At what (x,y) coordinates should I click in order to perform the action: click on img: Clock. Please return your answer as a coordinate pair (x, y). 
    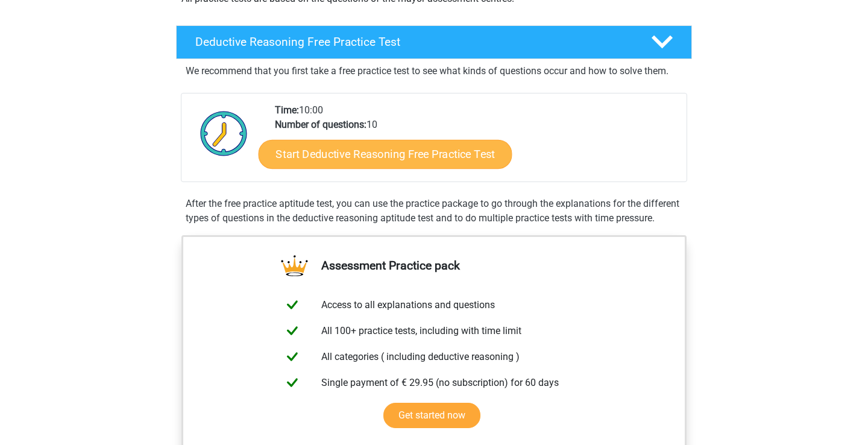
    Looking at the image, I should click on (223, 134).